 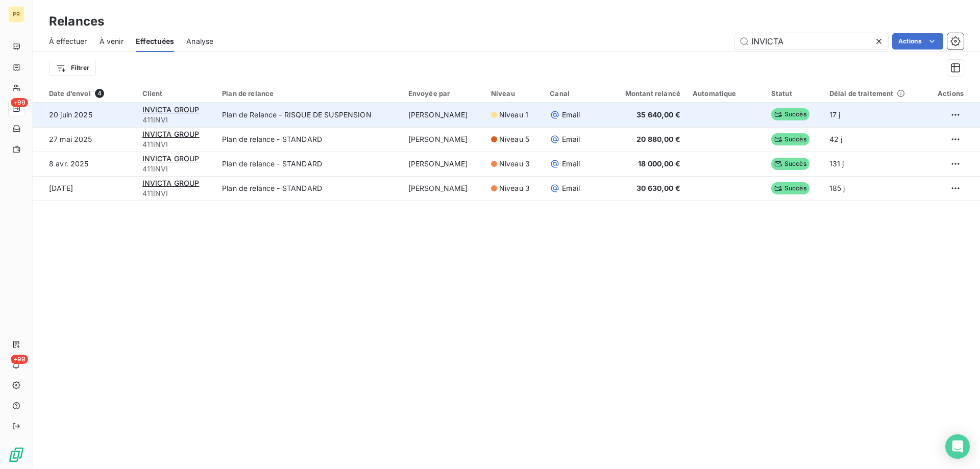 I want to click on span: Client, so click(x=153, y=93).